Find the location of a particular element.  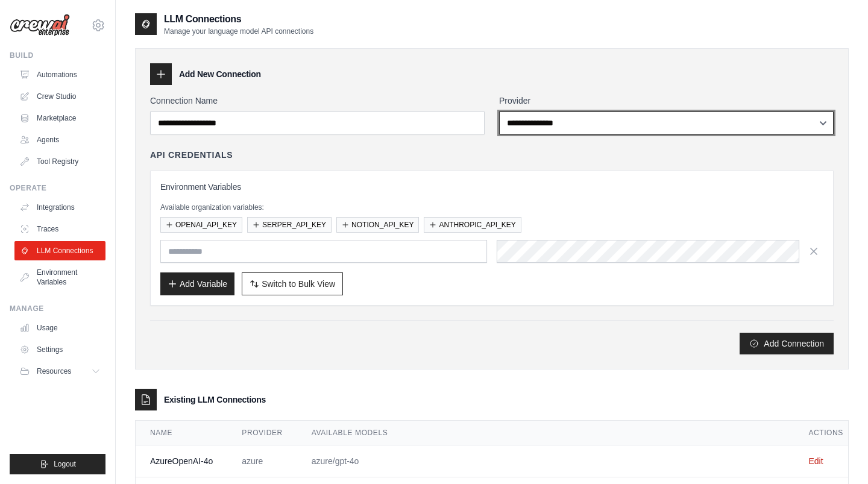

button: SERPER_API_KEY is located at coordinates (289, 225).